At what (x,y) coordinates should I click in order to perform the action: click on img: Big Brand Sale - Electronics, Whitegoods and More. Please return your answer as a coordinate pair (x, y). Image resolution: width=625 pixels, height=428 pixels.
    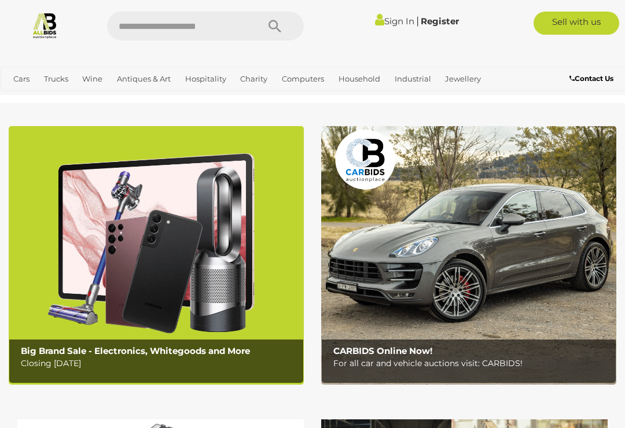
    Looking at the image, I should click on (156, 255).